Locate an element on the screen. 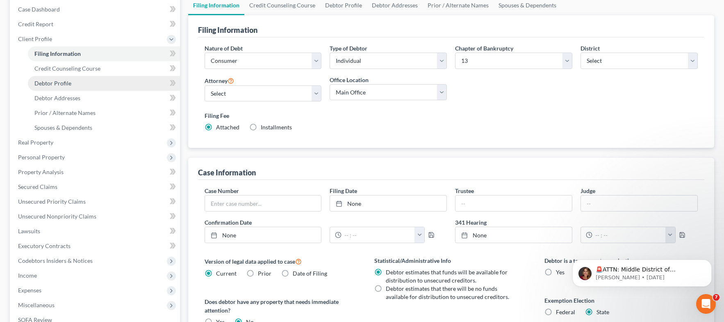 This screenshot has width=724, height=322. label: Chapter of Bankruptcy is located at coordinates (484, 48).